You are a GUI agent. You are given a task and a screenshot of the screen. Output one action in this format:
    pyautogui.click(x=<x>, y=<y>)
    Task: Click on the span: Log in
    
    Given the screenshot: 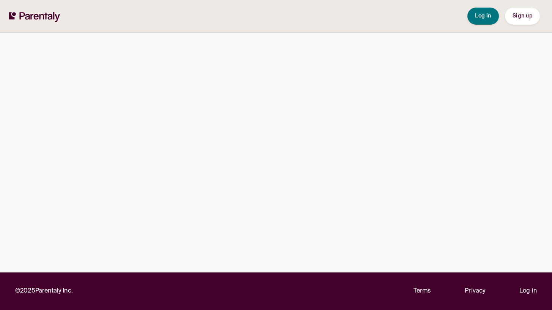 What is the action you would take?
    pyautogui.click(x=483, y=16)
    